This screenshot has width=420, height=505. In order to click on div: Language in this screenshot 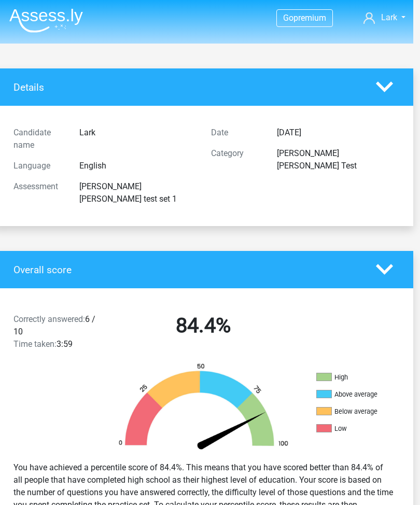, I will do `click(38, 166)`.